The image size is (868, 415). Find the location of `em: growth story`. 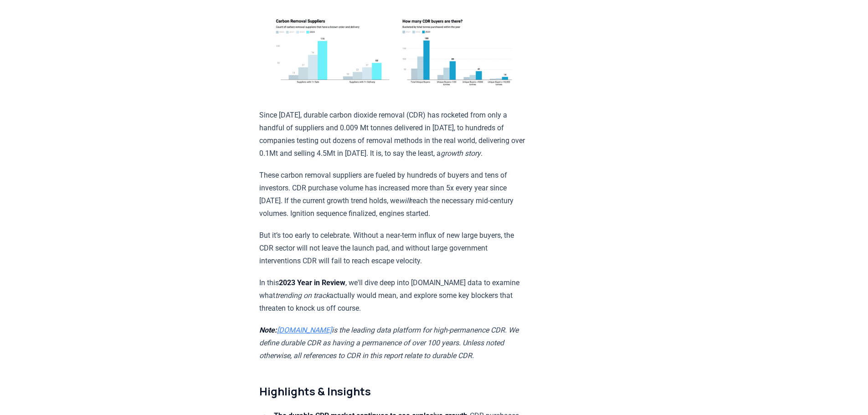

em: growth story is located at coordinates (461, 153).